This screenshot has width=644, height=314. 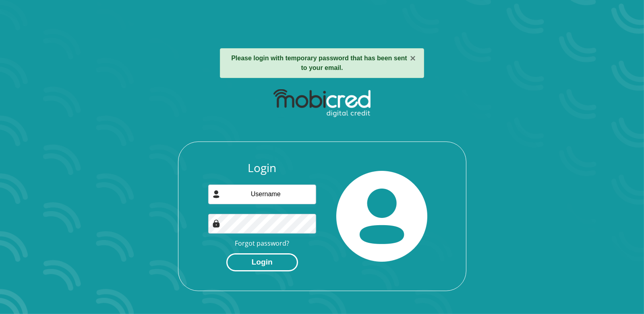 I want to click on a: Forgot password?, so click(x=262, y=243).